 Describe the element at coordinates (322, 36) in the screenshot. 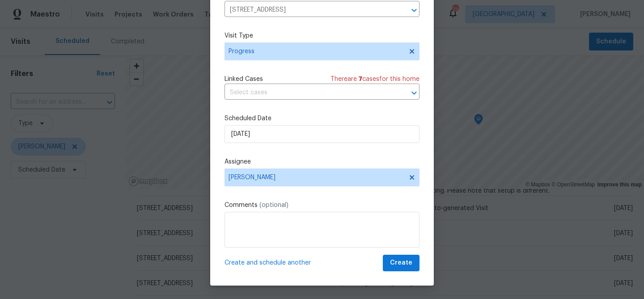

I see `label: Visit Type` at that location.